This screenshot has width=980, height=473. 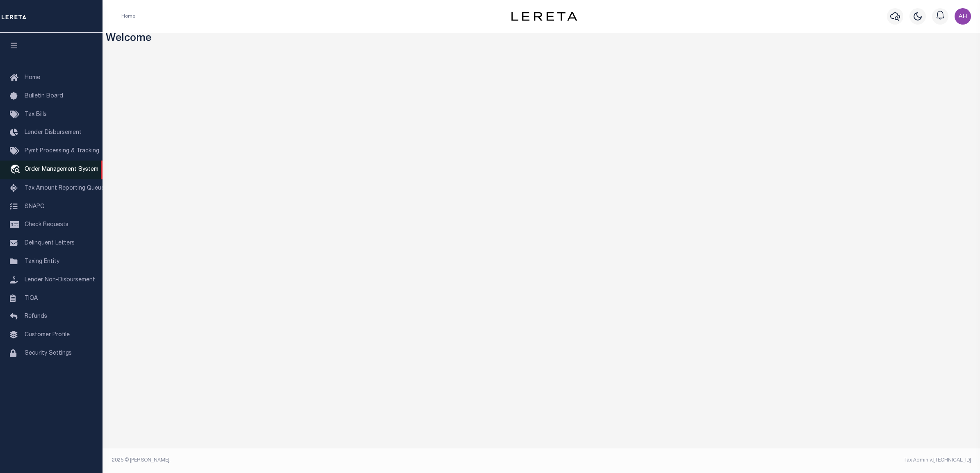 What do you see at coordinates (541, 39) in the screenshot?
I see `h3: Welcome` at bounding box center [541, 39].